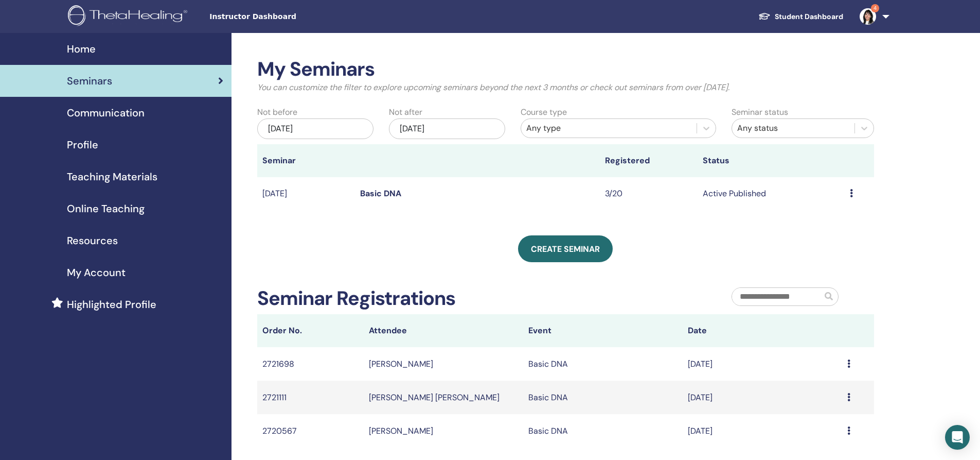 Image resolution: width=980 pixels, height=460 pixels. I want to click on a: Create seminar, so click(566, 249).